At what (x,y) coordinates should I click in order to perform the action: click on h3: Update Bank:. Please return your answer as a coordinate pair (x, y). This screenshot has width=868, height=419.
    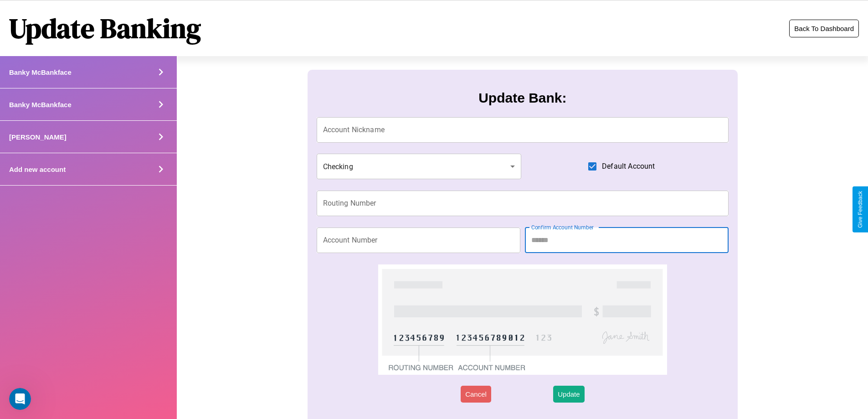
    Looking at the image, I should click on (522, 98).